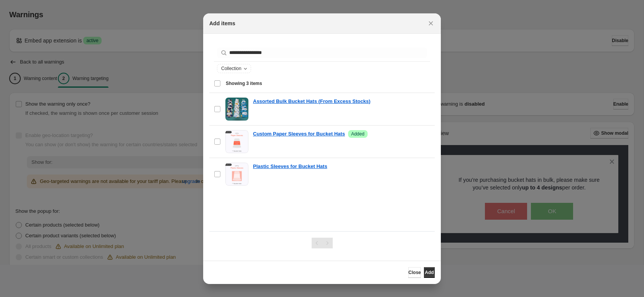 Image resolution: width=644 pixels, height=297 pixels. I want to click on h2: Add items, so click(222, 23).